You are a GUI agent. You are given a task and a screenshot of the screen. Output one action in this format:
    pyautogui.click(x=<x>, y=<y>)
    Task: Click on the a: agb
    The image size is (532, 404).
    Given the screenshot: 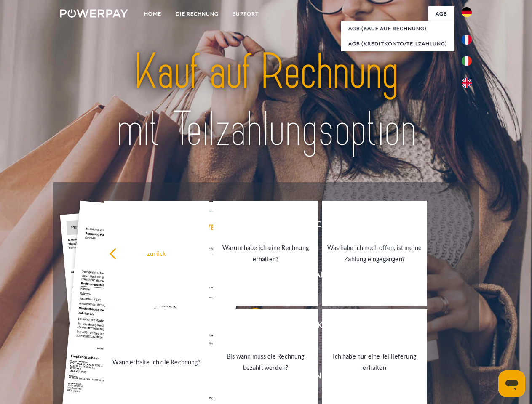 What is the action you would take?
    pyautogui.click(x=441, y=14)
    